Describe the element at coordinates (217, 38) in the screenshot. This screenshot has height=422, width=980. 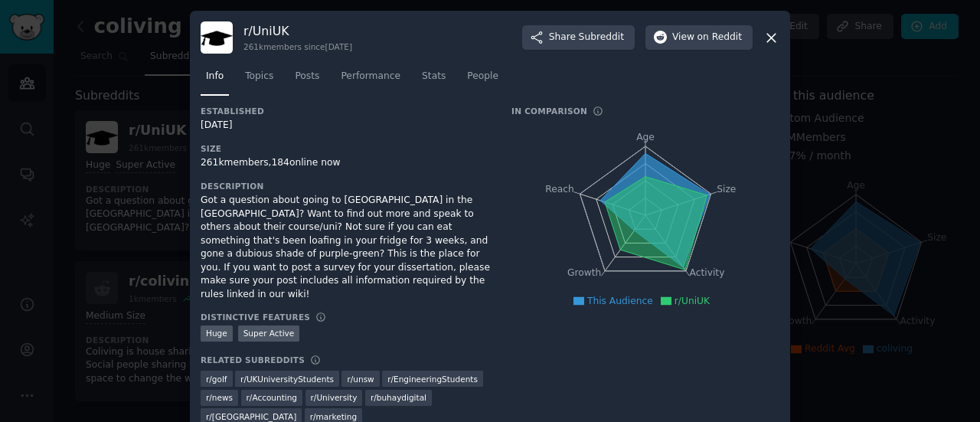
I see `img: UniUK` at that location.